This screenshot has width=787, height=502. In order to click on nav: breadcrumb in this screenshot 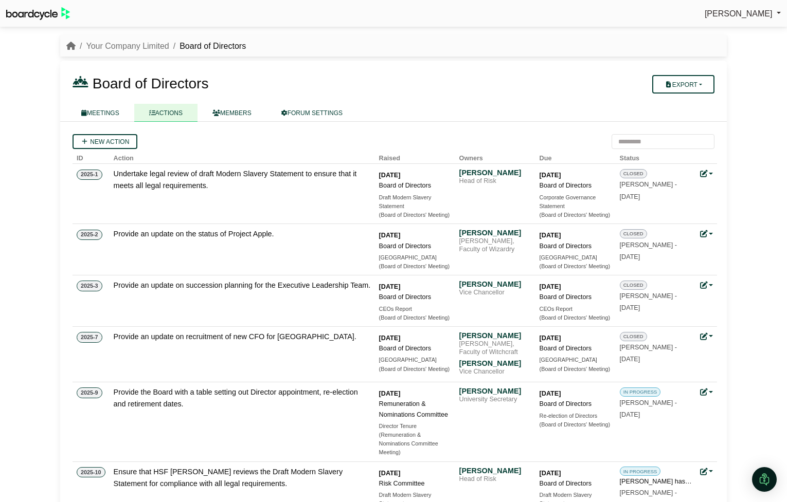, I will do `click(156, 46)`.